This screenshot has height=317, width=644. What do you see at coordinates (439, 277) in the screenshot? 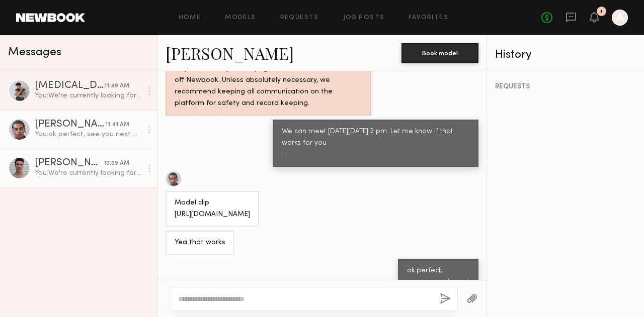
I see `div: ok perfect, see you next week` at bounding box center [439, 277].